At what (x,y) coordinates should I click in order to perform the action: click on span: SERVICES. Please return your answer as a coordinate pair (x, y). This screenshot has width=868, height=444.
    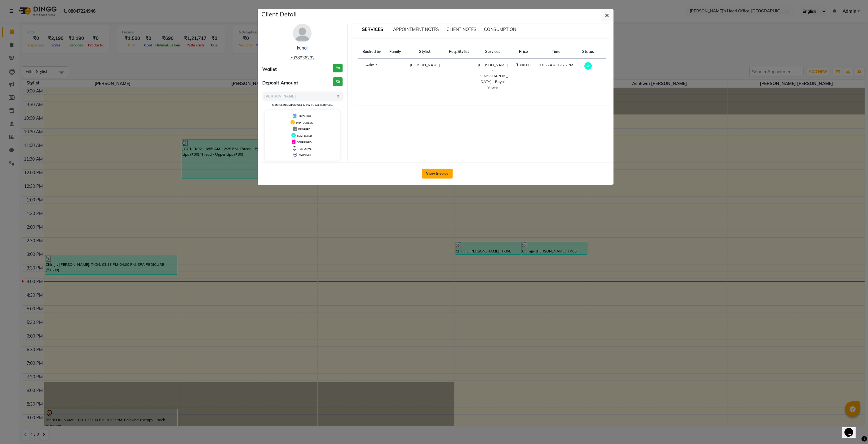
    Looking at the image, I should click on (373, 30).